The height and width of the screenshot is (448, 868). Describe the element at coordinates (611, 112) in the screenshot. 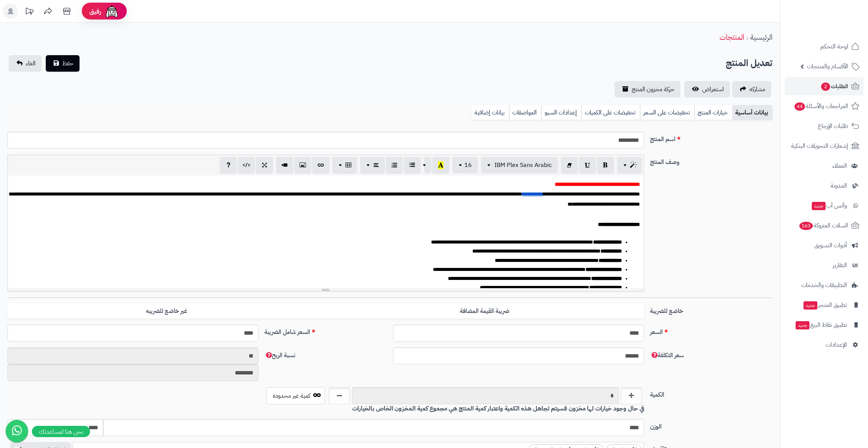

I see `a: تخفيضات على الكميات` at that location.